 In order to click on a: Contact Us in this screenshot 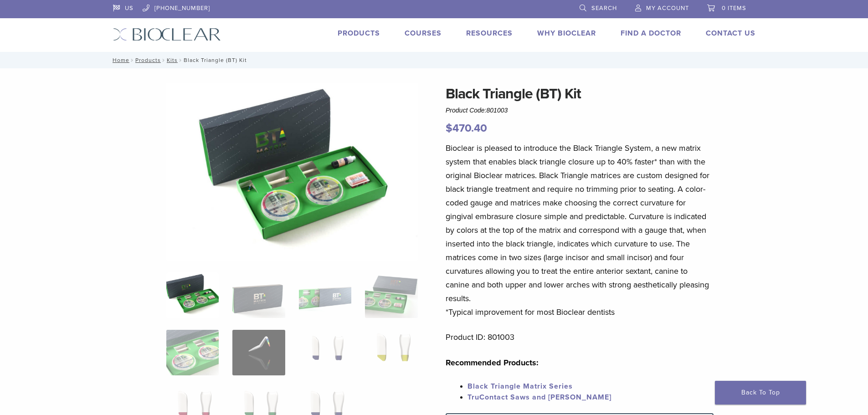, I will do `click(731, 33)`.